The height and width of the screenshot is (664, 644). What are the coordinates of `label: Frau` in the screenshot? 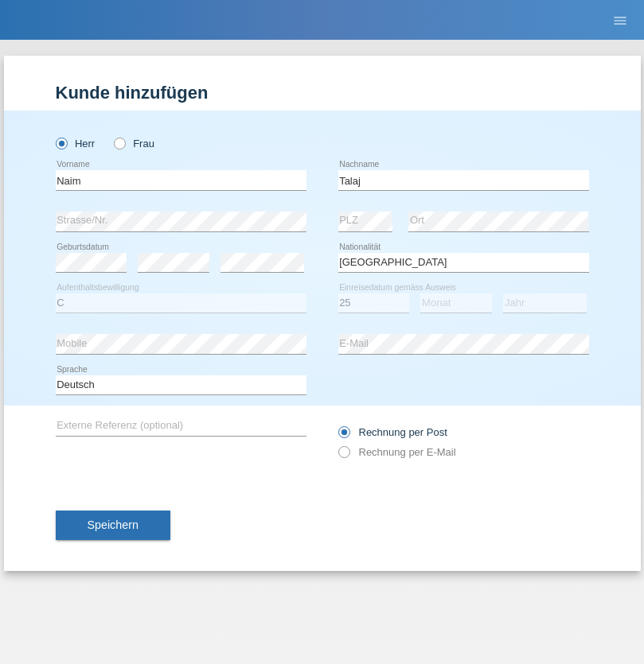 It's located at (134, 143).